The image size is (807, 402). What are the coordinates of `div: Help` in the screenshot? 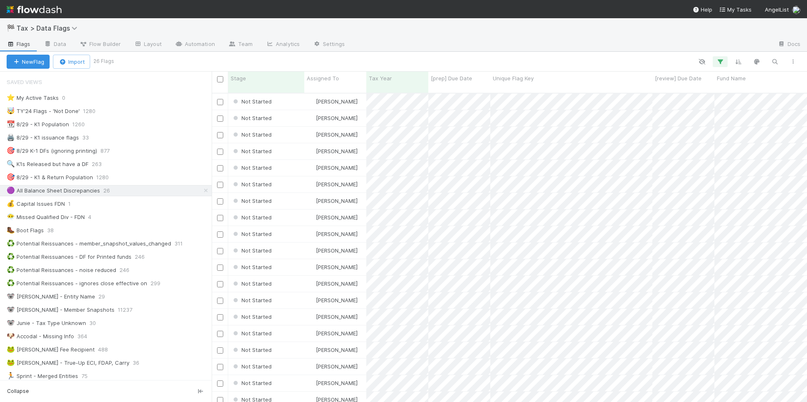 It's located at (703, 10).